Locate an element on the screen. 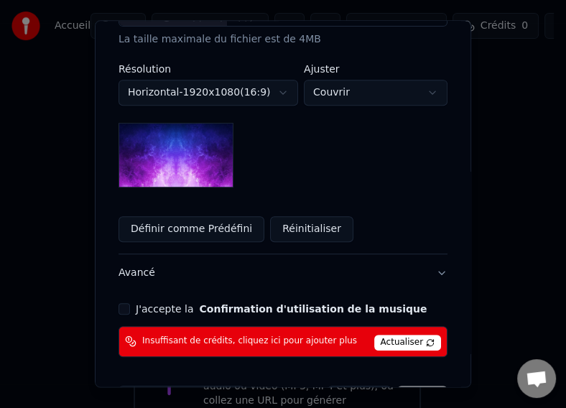  label: Résolution is located at coordinates (208, 69).